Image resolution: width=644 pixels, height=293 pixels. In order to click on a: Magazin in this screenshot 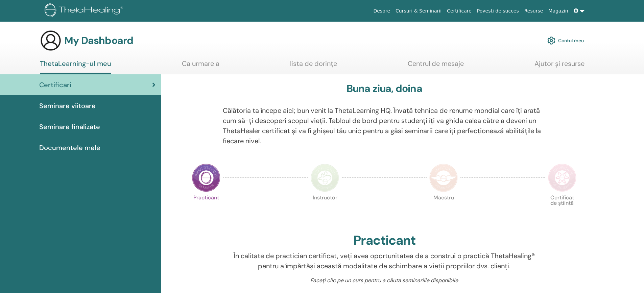, I will do `click(558, 11)`.